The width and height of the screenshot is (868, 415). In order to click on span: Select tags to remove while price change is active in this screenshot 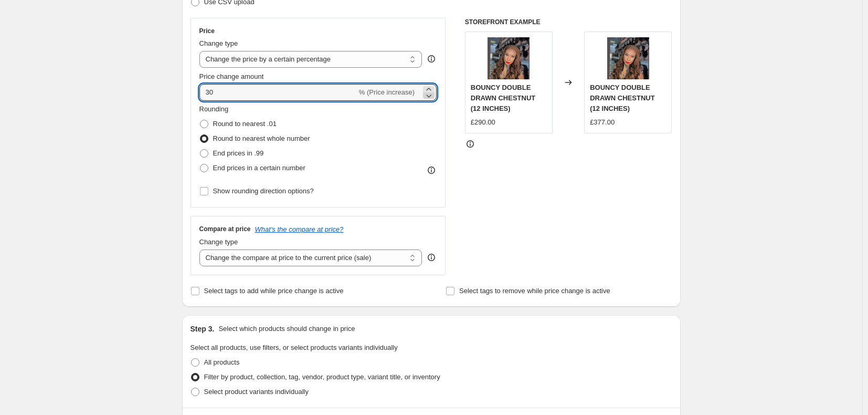, I will do `click(534, 290)`.